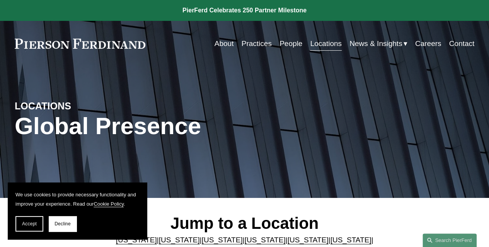 Image resolution: width=489 pixels, height=247 pixels. I want to click on p: We use cookies to provide necessary functionality and improve your experience. Read our ., so click(77, 199).